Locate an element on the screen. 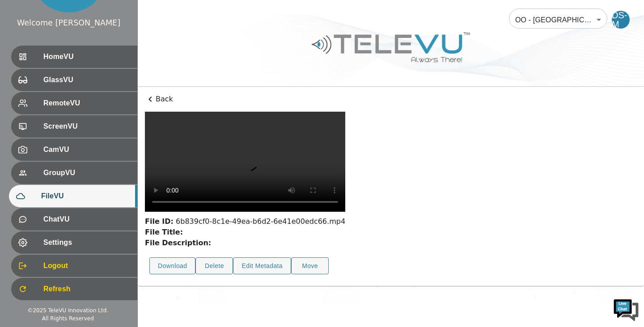 The width and height of the screenshot is (644, 327). div: GlassVU is located at coordinates (74, 80).